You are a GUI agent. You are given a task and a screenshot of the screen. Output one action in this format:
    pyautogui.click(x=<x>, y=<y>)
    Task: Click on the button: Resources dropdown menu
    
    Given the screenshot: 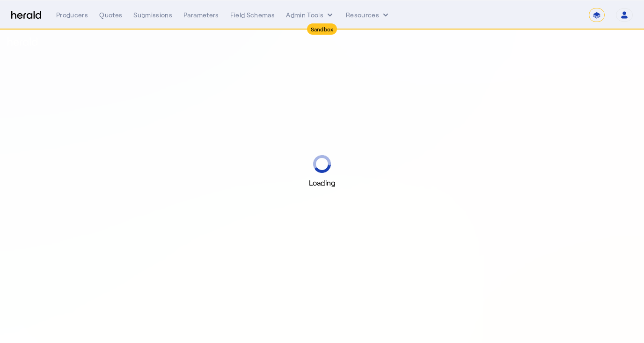 What is the action you would take?
    pyautogui.click(x=368, y=15)
    